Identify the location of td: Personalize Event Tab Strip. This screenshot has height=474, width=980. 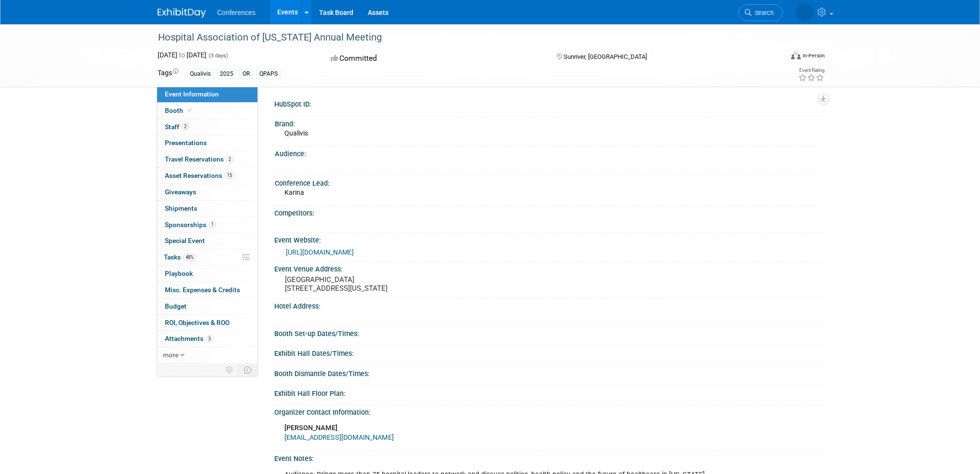
(230, 370).